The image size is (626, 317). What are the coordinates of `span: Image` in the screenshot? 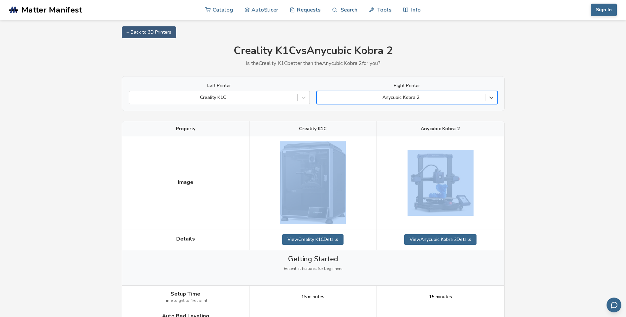 It's located at (185, 182).